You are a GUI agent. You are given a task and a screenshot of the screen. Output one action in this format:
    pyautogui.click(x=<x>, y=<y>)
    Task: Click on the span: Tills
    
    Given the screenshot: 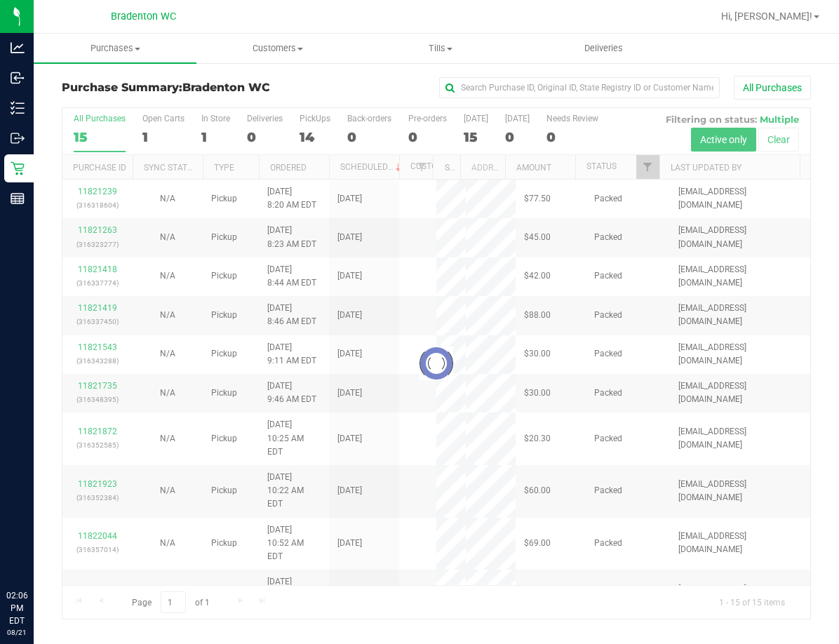 What is the action you would take?
    pyautogui.click(x=440, y=49)
    